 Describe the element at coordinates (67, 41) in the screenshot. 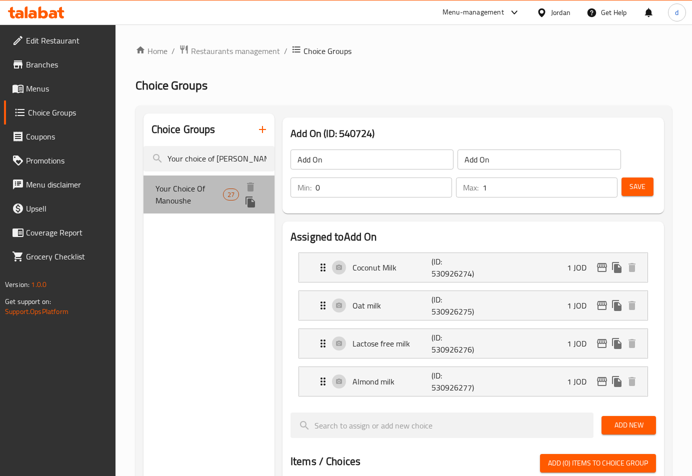

I see `span: Edit Restaurant` at that location.